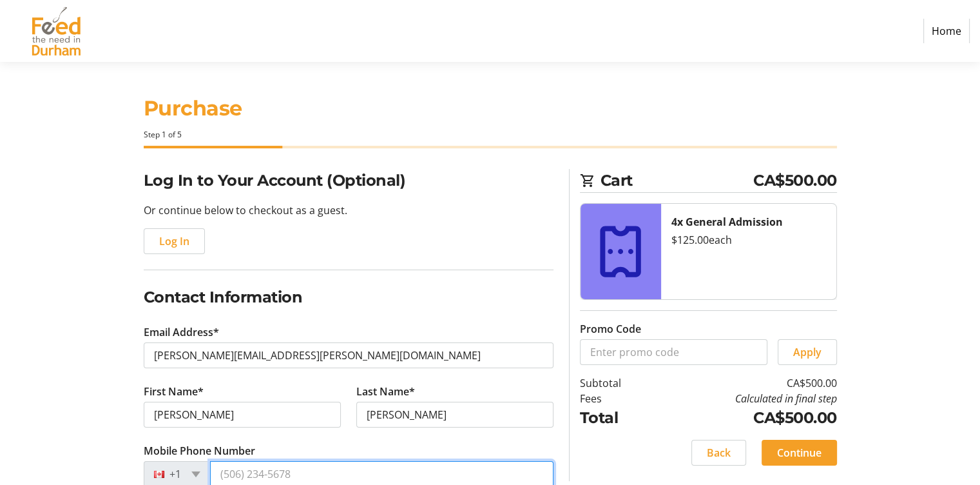 The width and height of the screenshot is (980, 485). I want to click on button: Continue, so click(799, 453).